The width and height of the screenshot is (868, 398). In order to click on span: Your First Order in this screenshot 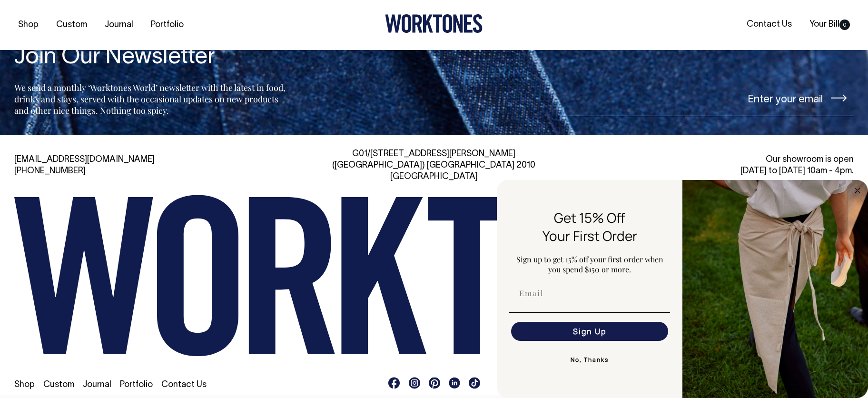, I will do `click(589, 235)`.